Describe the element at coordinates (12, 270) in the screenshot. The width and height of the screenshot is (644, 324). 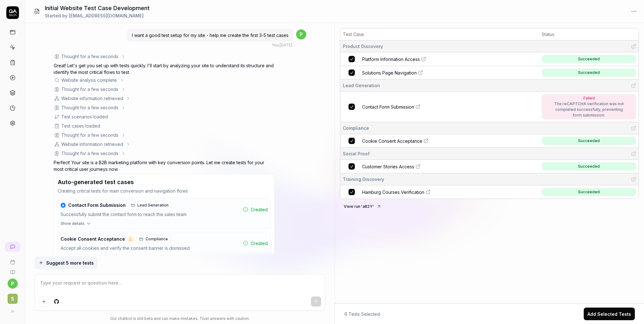
I see `a: Documentation` at that location.